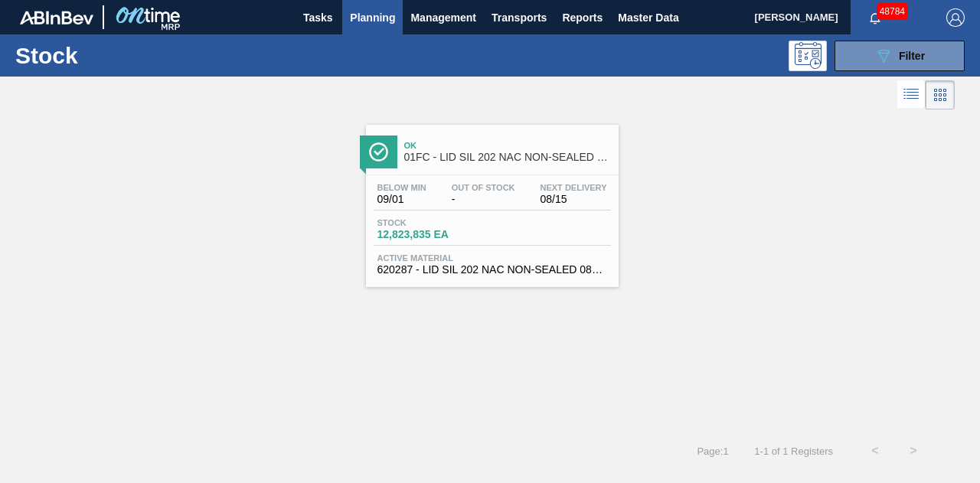 Image resolution: width=980 pixels, height=483 pixels. Describe the element at coordinates (807, 56) in the screenshot. I see `div: Programming: no user selected` at that location.